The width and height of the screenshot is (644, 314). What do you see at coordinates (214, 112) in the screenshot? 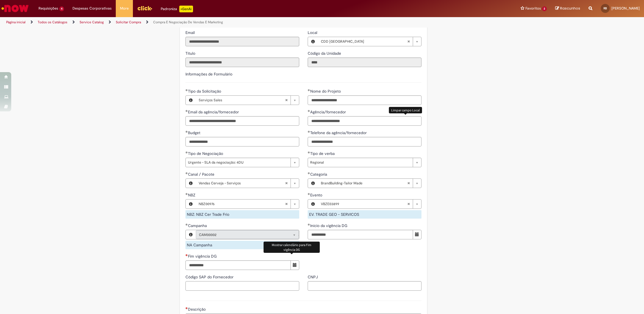
I see `span: Email da agência/fornecedor` at bounding box center [214, 112].